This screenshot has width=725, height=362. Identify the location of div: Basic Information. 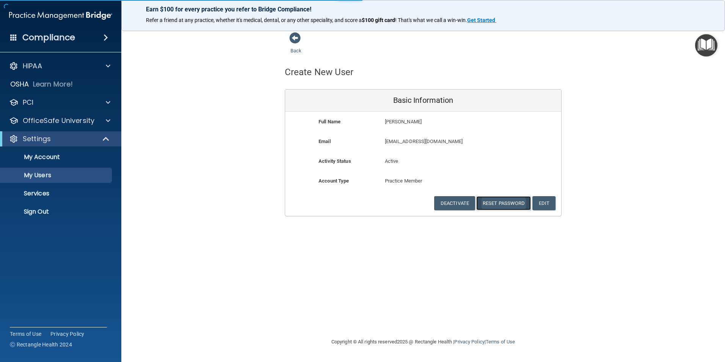
(423, 100).